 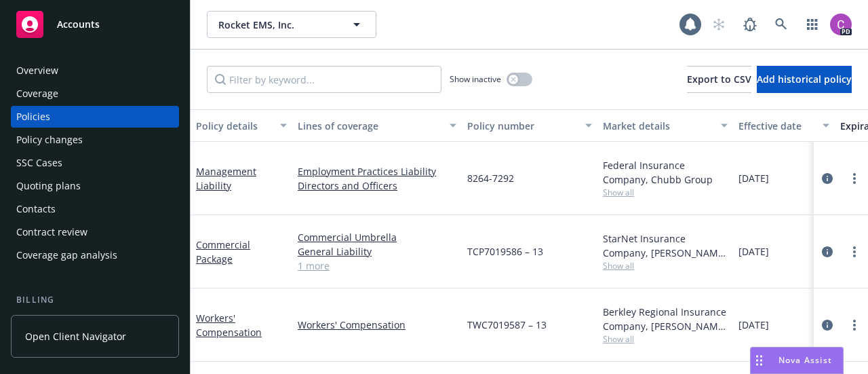 What do you see at coordinates (377, 171) in the screenshot?
I see `a: Employment Practices Liability` at bounding box center [377, 171].